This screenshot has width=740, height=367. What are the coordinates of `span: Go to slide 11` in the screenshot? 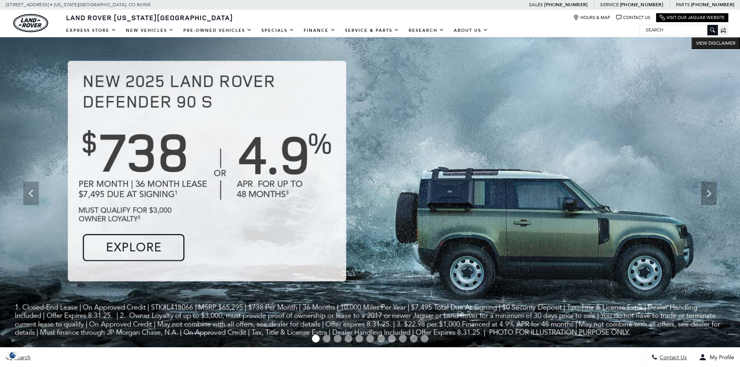 It's located at (425, 339).